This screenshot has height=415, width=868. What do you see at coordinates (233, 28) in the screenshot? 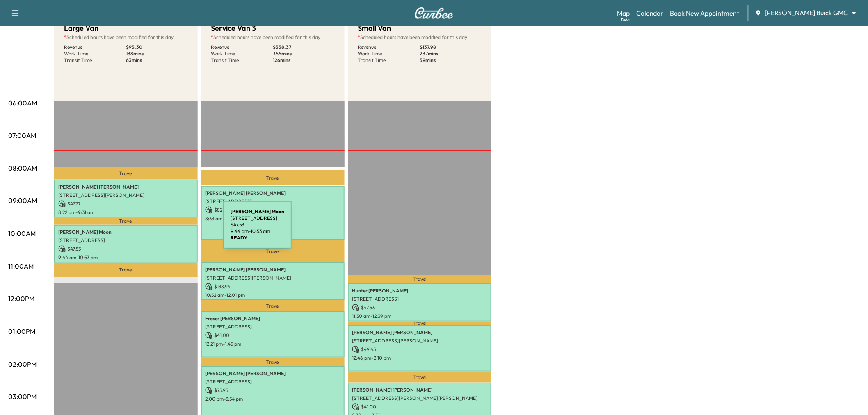
I see `h5: Service Van 3` at bounding box center [233, 28].